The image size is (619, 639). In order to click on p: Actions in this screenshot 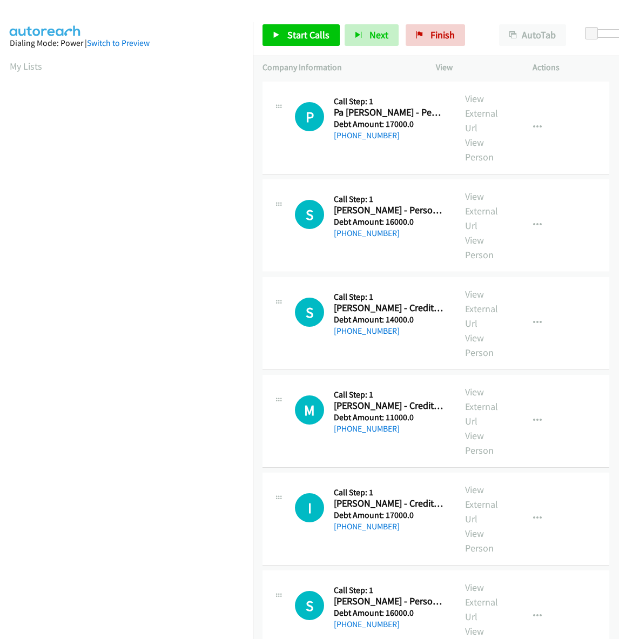, I will do `click(571, 68)`.